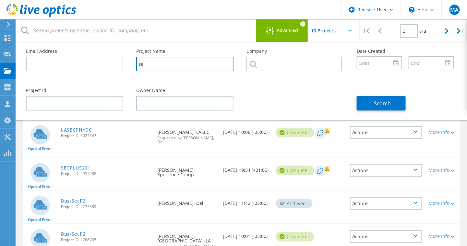 This screenshot has width=467, height=246. Describe the element at coordinates (41, 16) in the screenshot. I see `a: Live Optics Dashboard` at that location.